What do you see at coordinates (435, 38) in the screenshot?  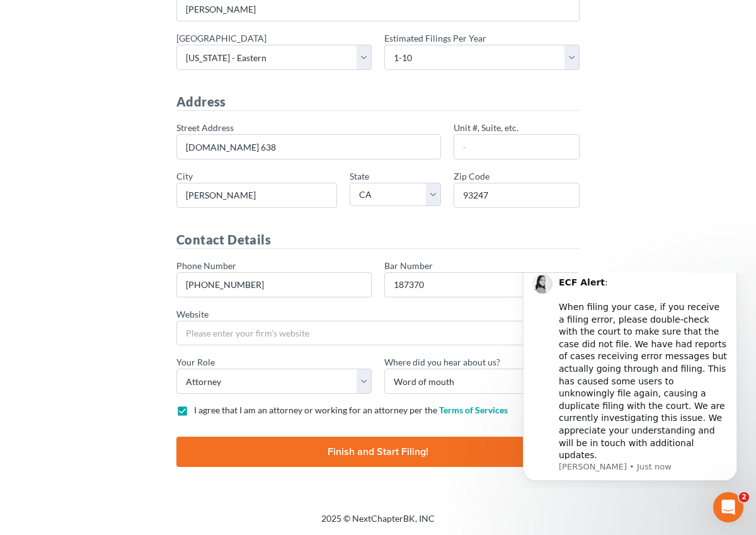 I see `label: Estimated Filings Per Year` at bounding box center [435, 38].